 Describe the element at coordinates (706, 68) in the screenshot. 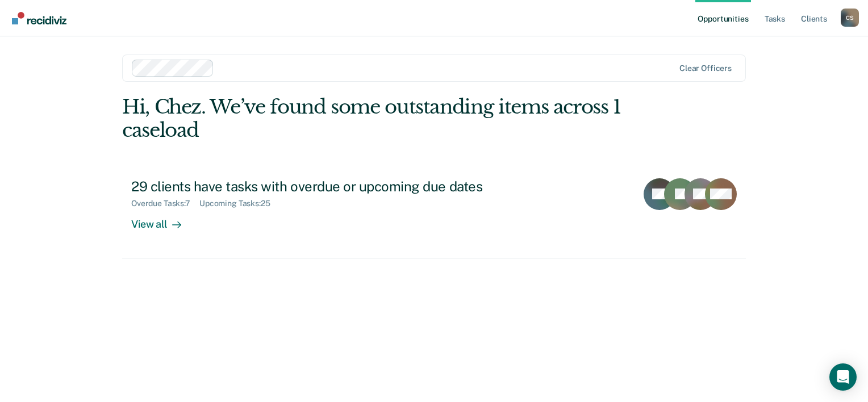

I see `div: Clear officers` at that location.